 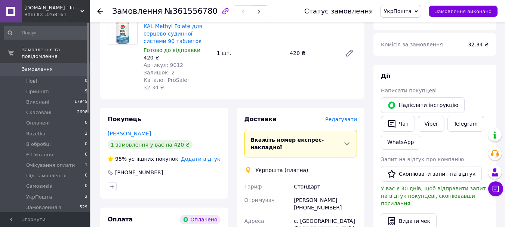 I want to click on span: Оплата, so click(x=120, y=219).